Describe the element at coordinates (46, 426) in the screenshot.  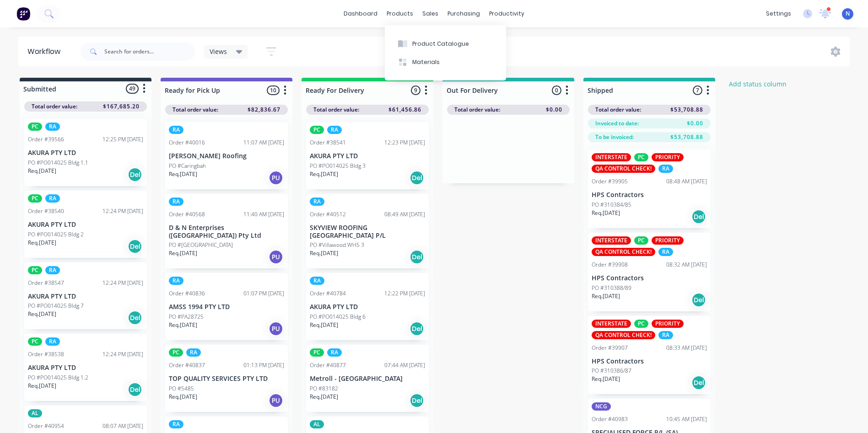
I see `div: Order #40954` at that location.